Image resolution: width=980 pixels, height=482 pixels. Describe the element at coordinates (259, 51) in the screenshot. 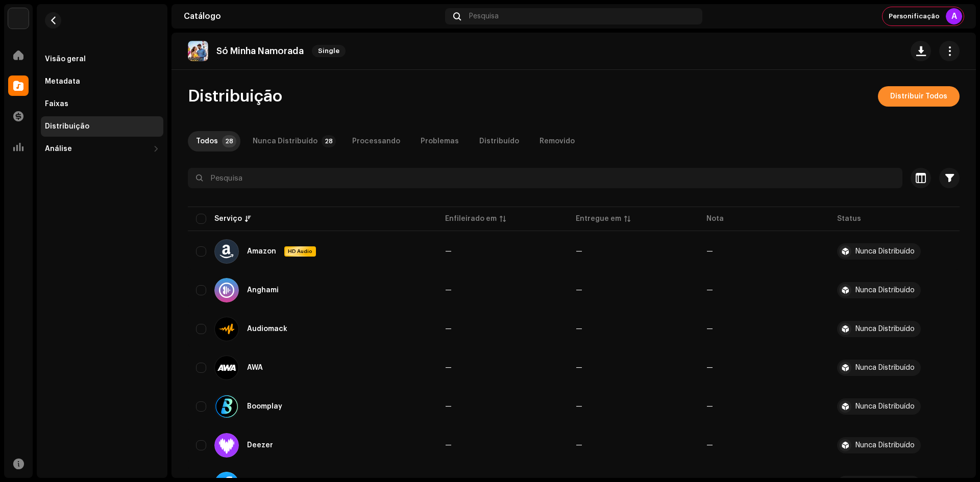

I see `p: Só Minha Namorada` at that location.